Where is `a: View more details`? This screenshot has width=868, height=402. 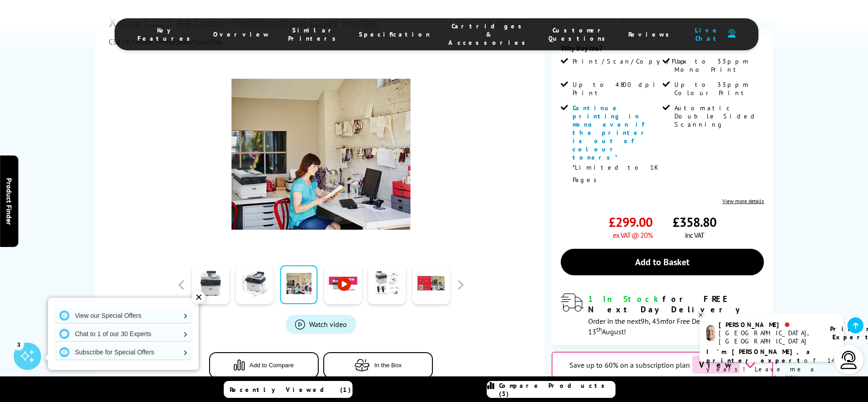
a: View more details is located at coordinates (743, 201).